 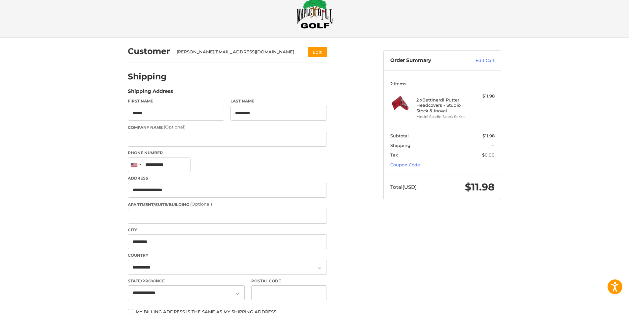 What do you see at coordinates (227, 127) in the screenshot?
I see `label: Company Name` at bounding box center [227, 127].